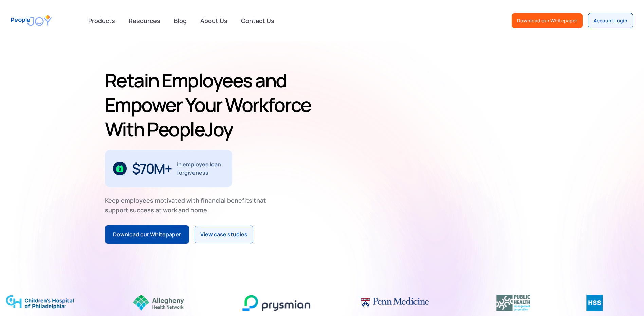  Describe the element at coordinates (180, 21) in the screenshot. I see `a: Blog` at that location.